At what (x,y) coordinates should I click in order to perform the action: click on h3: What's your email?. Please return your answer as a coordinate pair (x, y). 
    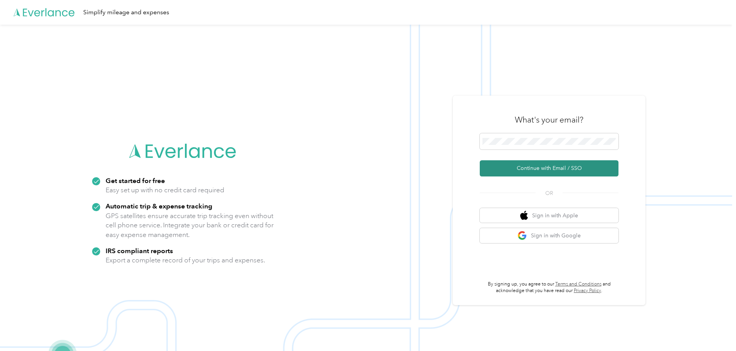
    Looking at the image, I should click on (549, 120).